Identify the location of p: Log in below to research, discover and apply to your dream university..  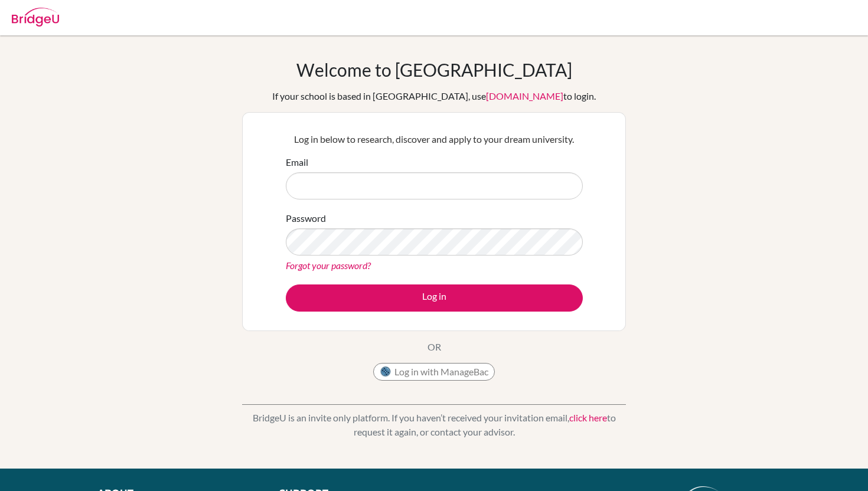
(434, 139).